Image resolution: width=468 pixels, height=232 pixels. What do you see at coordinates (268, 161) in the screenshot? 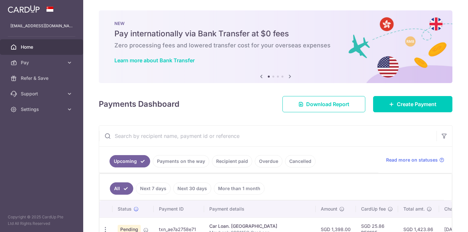
I see `a: Overdue` at bounding box center [268, 161].